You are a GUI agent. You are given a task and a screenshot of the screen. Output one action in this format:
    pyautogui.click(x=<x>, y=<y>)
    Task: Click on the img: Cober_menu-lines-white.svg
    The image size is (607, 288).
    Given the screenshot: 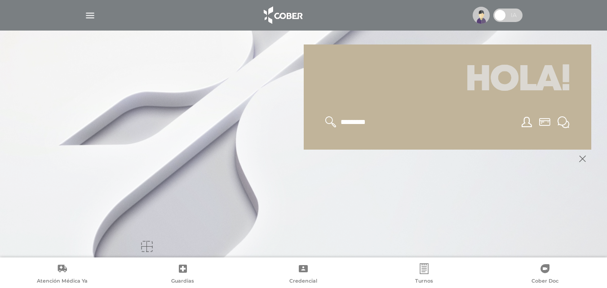 What is the action you would take?
    pyautogui.click(x=90, y=15)
    